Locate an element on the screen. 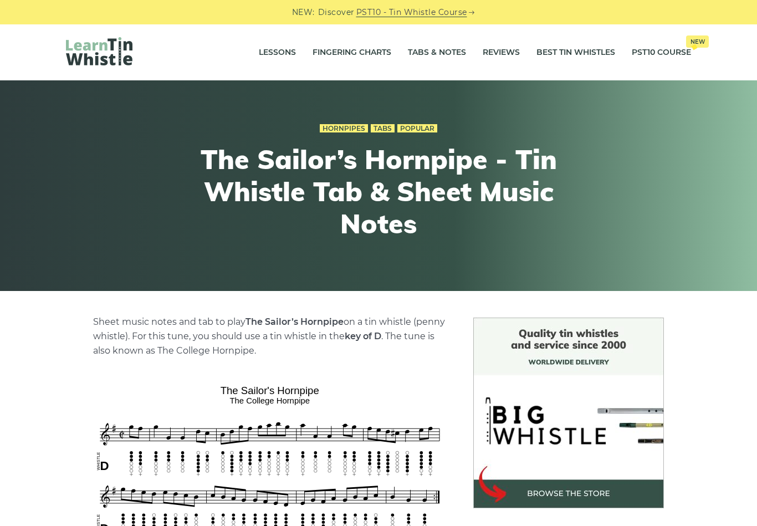 This screenshot has height=526, width=757. span: New is located at coordinates (697, 42).